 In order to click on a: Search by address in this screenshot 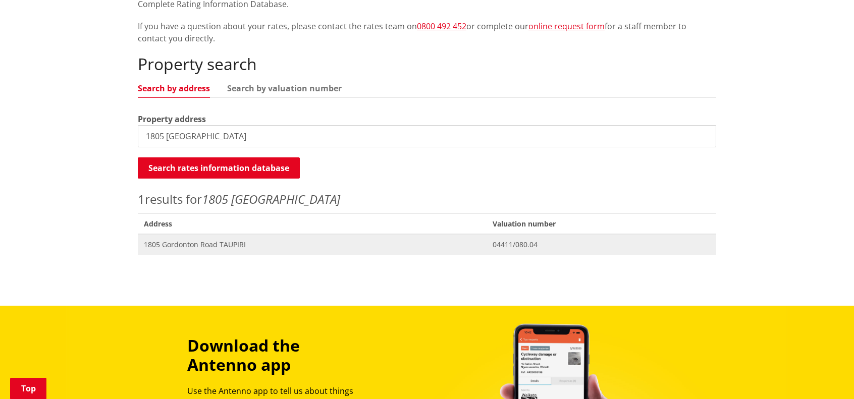, I will do `click(174, 88)`.